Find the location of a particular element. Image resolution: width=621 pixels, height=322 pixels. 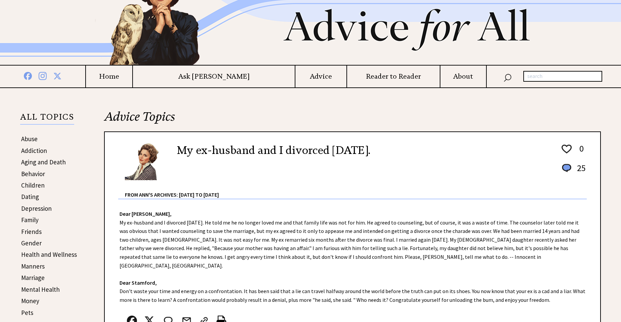

a: Behavior is located at coordinates (33, 174).